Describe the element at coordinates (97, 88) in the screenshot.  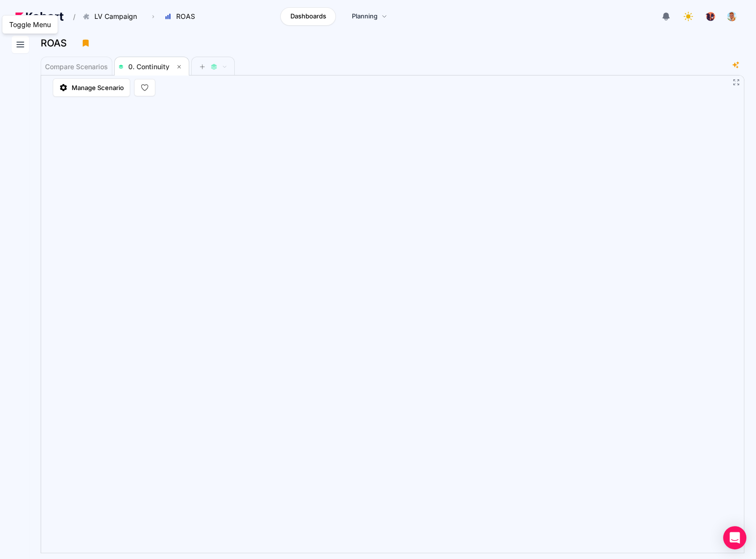
I see `span: Manage Scenario` at that location.